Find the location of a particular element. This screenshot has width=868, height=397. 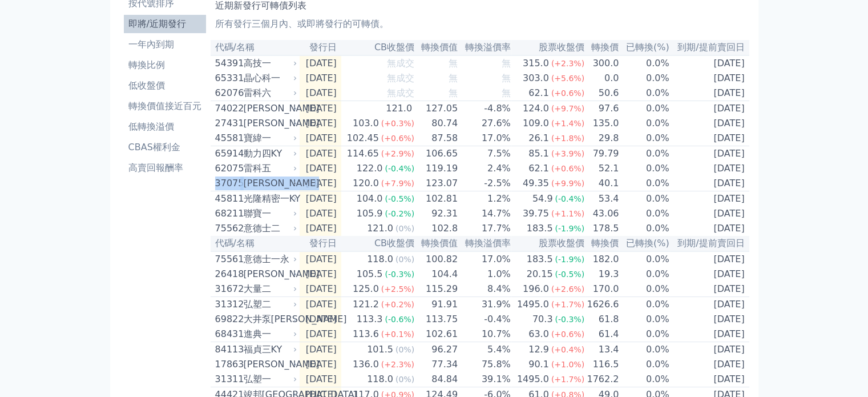

td: 102.81 is located at coordinates (436, 198).